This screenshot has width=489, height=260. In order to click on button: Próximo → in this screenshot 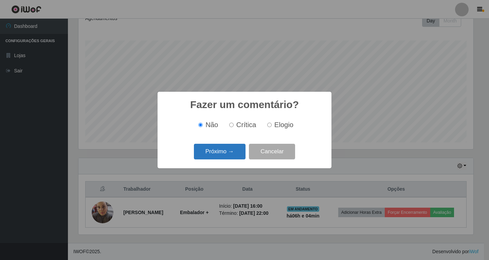, I will do `click(220, 151)`.